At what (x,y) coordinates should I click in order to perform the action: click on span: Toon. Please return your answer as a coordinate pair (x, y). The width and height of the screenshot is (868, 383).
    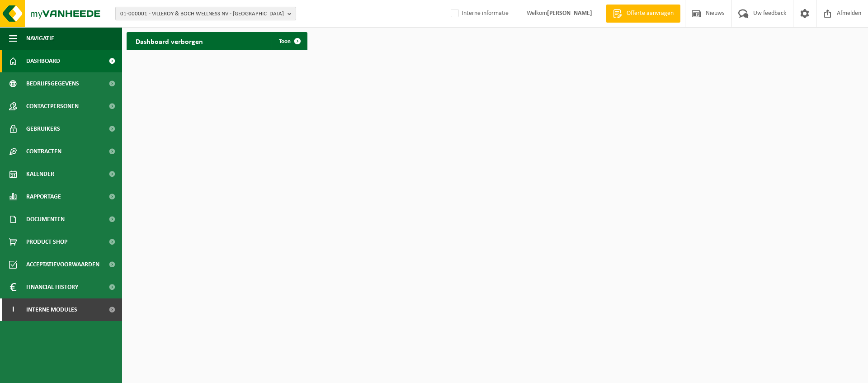
    Looking at the image, I should click on (285, 41).